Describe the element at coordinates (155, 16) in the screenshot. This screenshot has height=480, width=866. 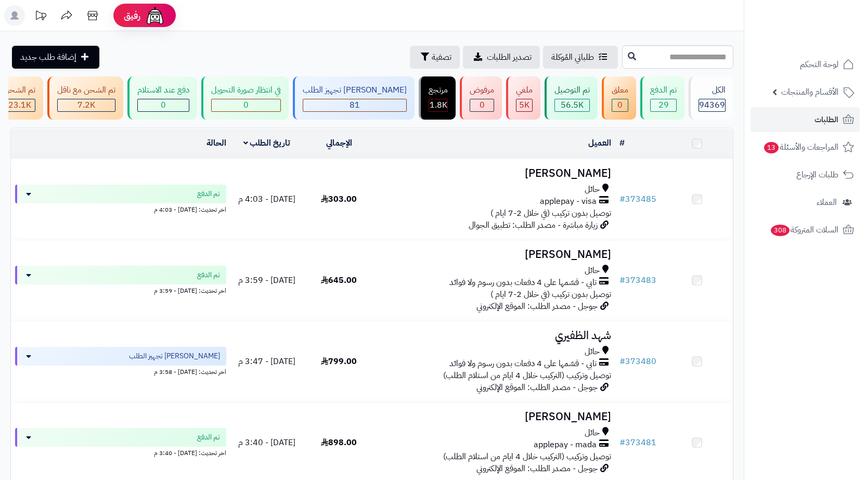
I see `img: ai-face.png` at that location.